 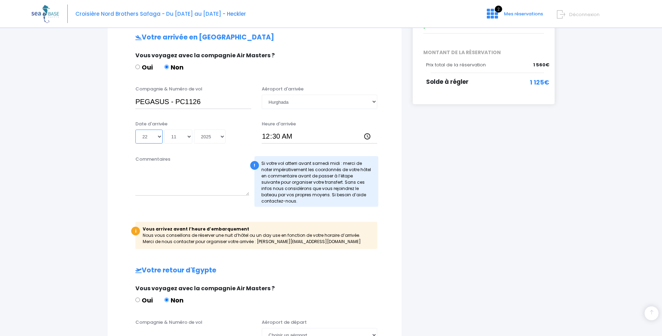 I want to click on span: MONTANT DE LA RÉSERVATION, so click(x=484, y=52).